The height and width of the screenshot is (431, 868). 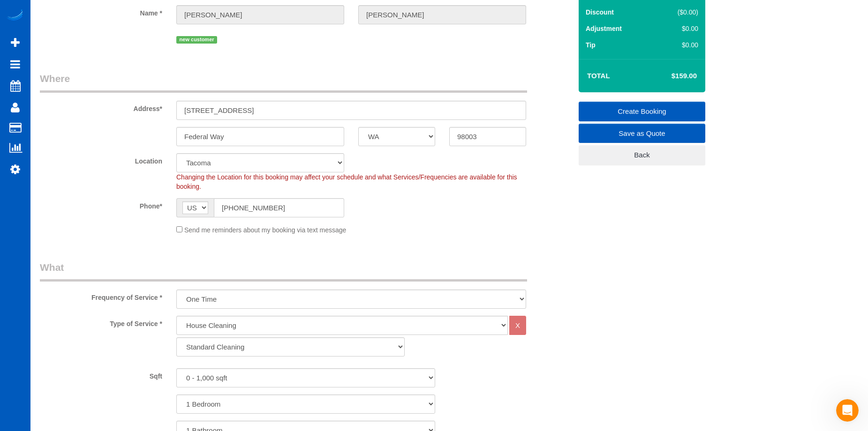 I want to click on a: Create Booking, so click(x=642, y=111).